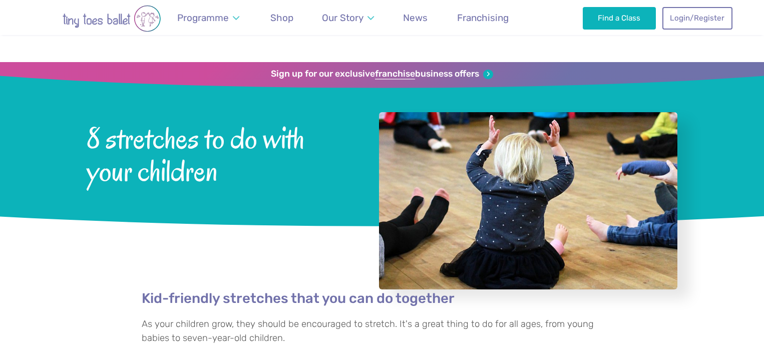 This screenshot has height=348, width=764. I want to click on a: Programme, so click(208, 18).